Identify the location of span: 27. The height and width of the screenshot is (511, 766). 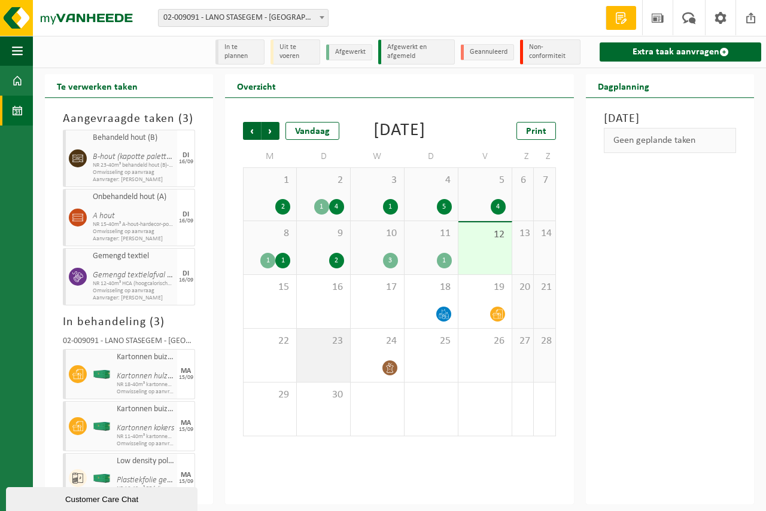
(523, 342).